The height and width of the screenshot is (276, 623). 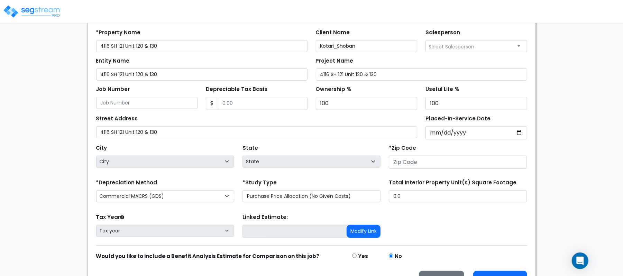 I want to click on input: Project Name, so click(x=422, y=74).